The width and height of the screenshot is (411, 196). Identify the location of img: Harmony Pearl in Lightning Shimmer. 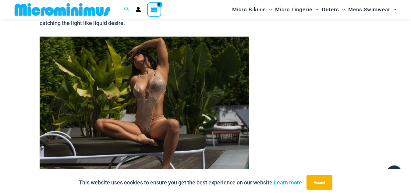
(145, 103).